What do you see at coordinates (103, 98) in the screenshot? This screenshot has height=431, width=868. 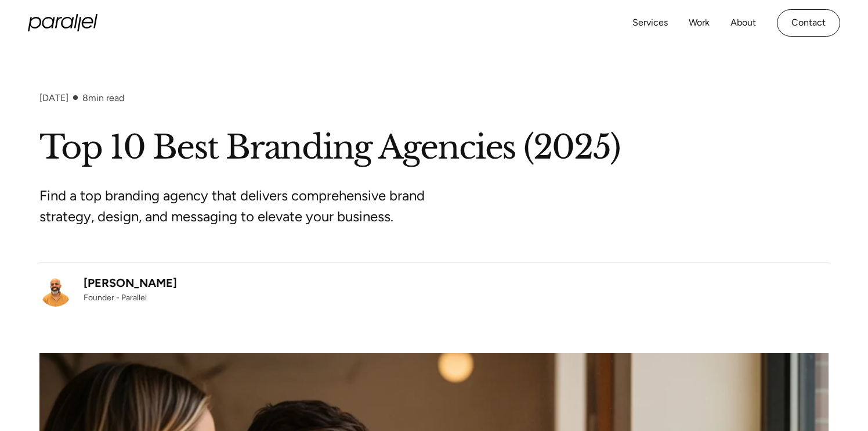 I see `div: min read` at bounding box center [103, 98].